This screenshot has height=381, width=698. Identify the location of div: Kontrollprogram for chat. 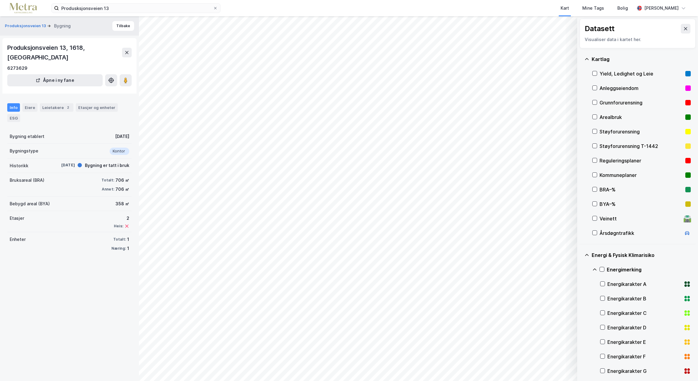
(683, 367).